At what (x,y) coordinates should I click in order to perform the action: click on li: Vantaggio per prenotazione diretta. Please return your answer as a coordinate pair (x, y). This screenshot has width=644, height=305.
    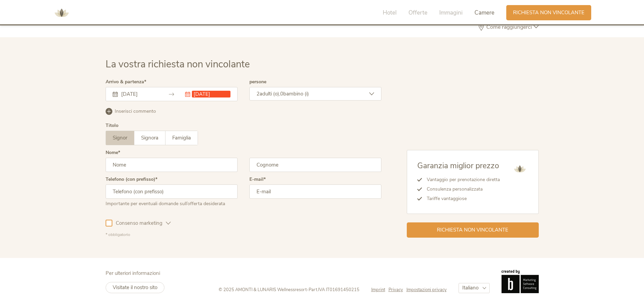
    Looking at the image, I should click on (461, 180).